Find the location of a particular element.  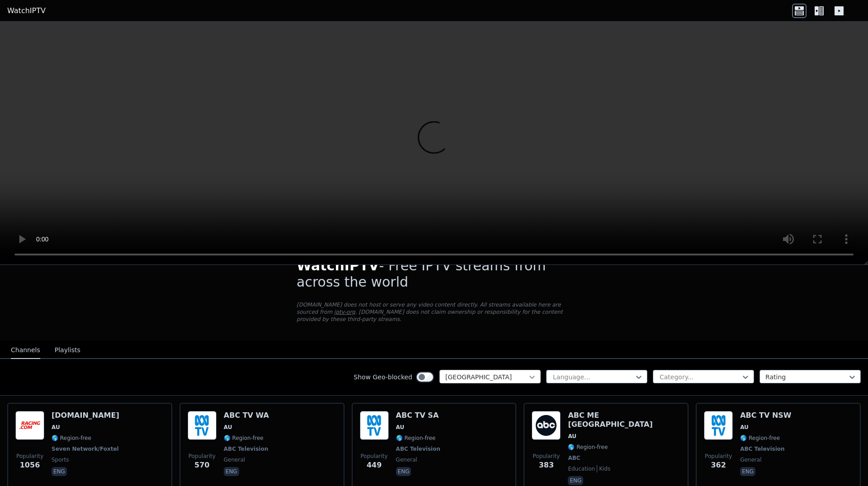

button: Playlists is located at coordinates (68, 351).